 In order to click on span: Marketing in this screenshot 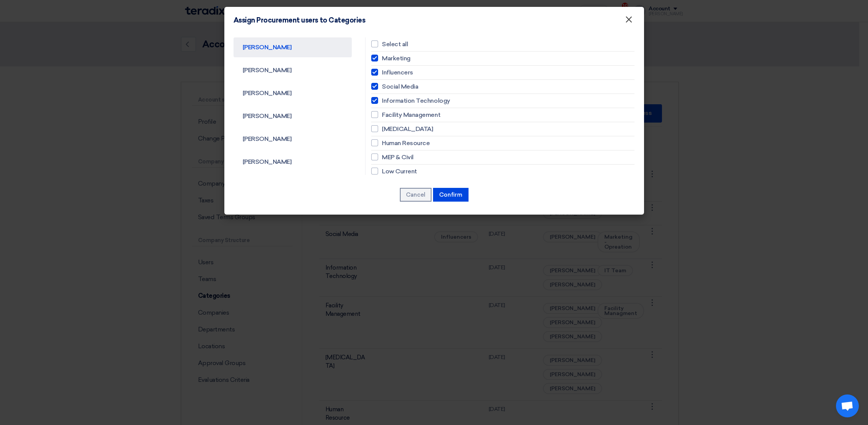, I will do `click(396, 59)`.